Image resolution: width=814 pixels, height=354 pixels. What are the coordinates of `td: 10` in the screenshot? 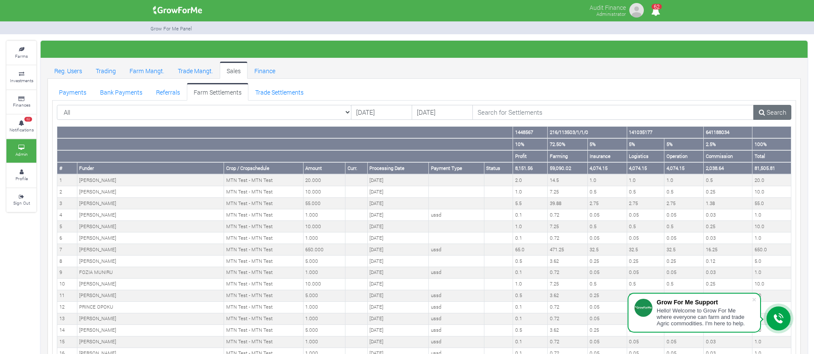 It's located at (67, 283).